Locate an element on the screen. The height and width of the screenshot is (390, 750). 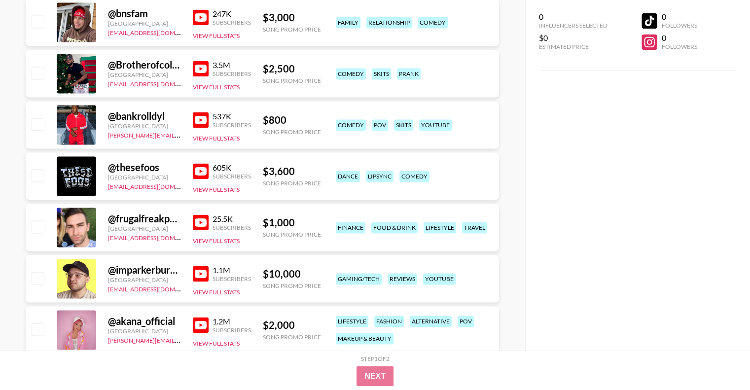
div: gaming/tech is located at coordinates (359, 279).